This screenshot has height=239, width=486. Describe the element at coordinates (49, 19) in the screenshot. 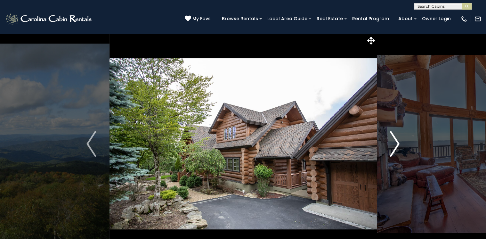

I see `img: White-1-2.png` at that location.